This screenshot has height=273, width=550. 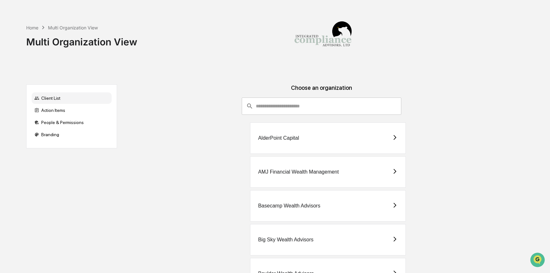 What do you see at coordinates (63, 84) in the screenshot?
I see `a: 🗄️Attestations` at bounding box center [63, 84].